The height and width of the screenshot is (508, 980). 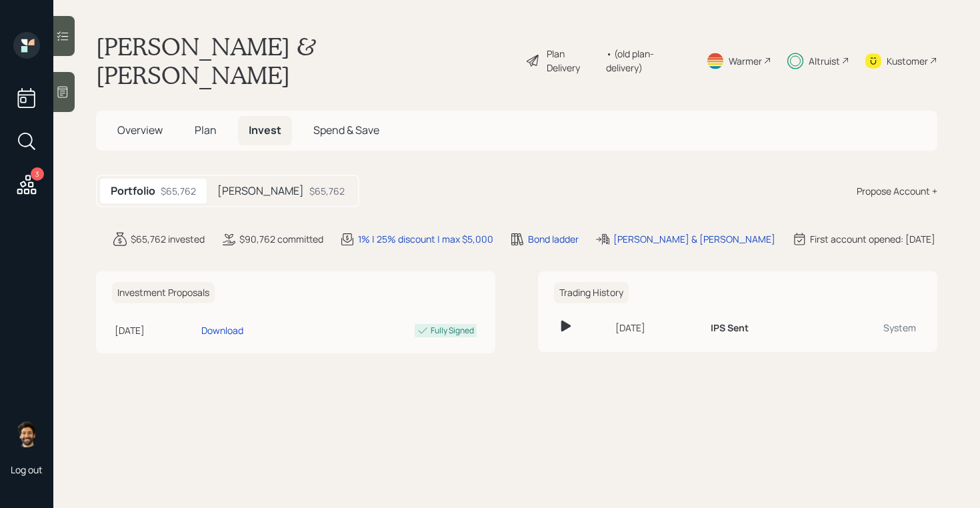 What do you see at coordinates (37, 174) in the screenshot?
I see `div: 3` at bounding box center [37, 174].